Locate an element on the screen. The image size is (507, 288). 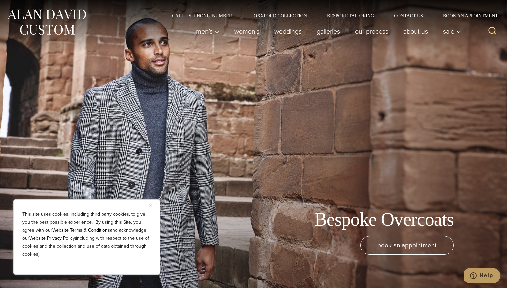
button: Sale sub menu toggle is located at coordinates (450, 31).